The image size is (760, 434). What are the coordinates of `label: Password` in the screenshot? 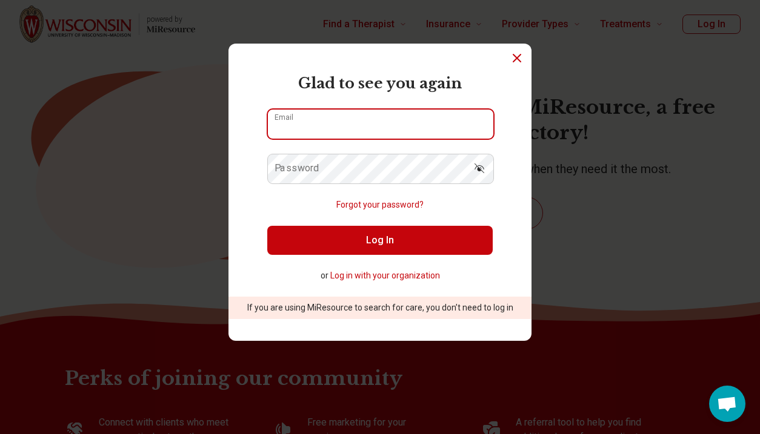 It's located at (297, 168).